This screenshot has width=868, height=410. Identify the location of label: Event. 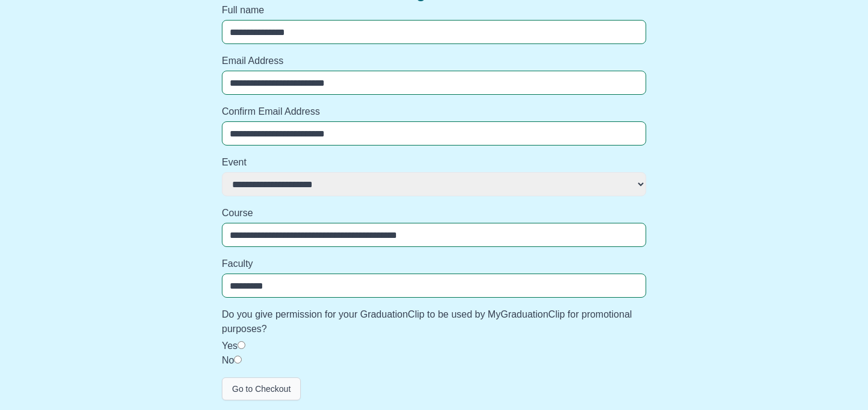
(434, 162).